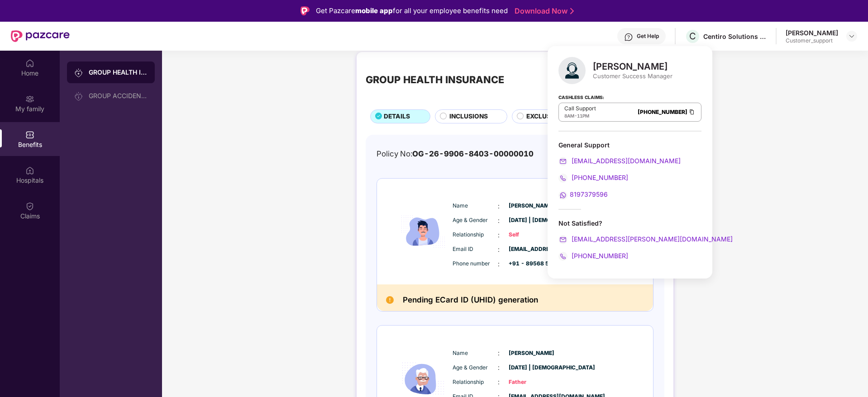 Image resolution: width=868 pixels, height=397 pixels. I want to click on span: C, so click(692, 36).